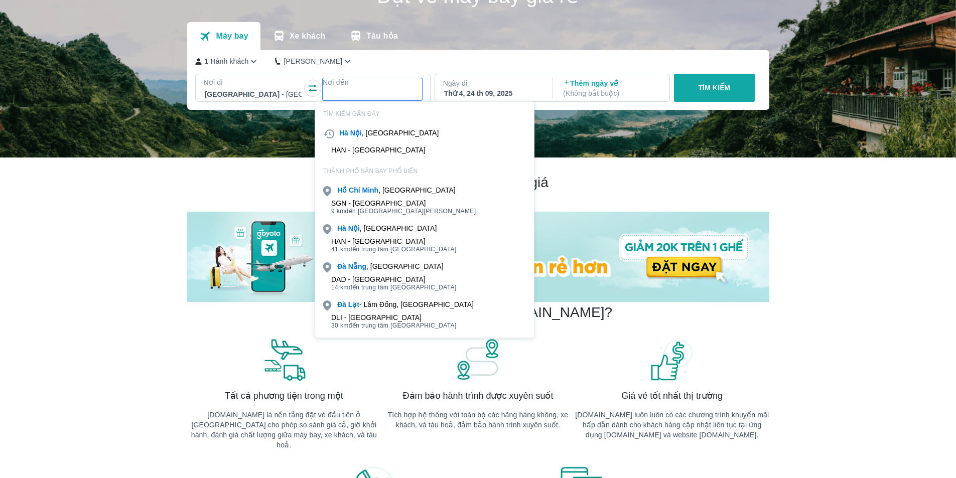 This screenshot has width=956, height=478. Describe the element at coordinates (425, 171) in the screenshot. I see `p: THÀNH PHỐ SÂN BAY PHỔ BIẾN` at that location.